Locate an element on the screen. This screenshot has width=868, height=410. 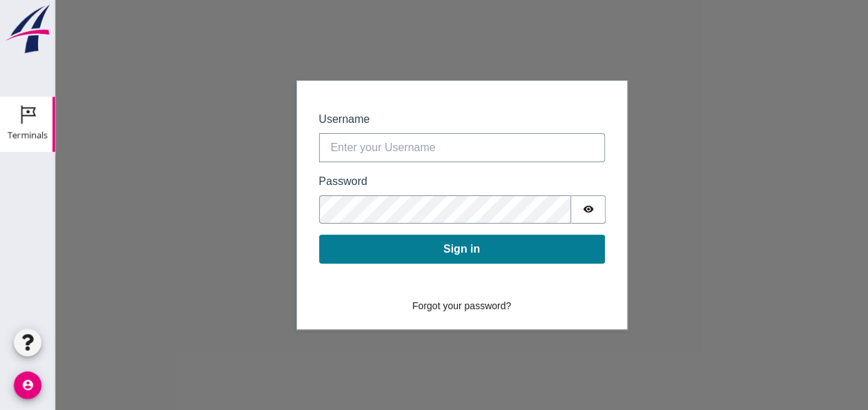
i: account_circle is located at coordinates (28, 385).